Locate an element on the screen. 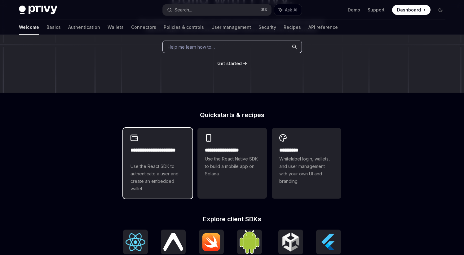  span: Use the React SDK to authenticate a user and create an embedded wallet. is located at coordinates (158, 178).